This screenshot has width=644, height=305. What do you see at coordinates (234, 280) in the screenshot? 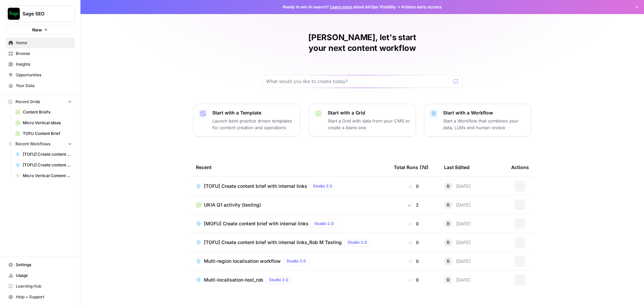
I see `span: Multi-localisation-test_rob` at bounding box center [234, 280].